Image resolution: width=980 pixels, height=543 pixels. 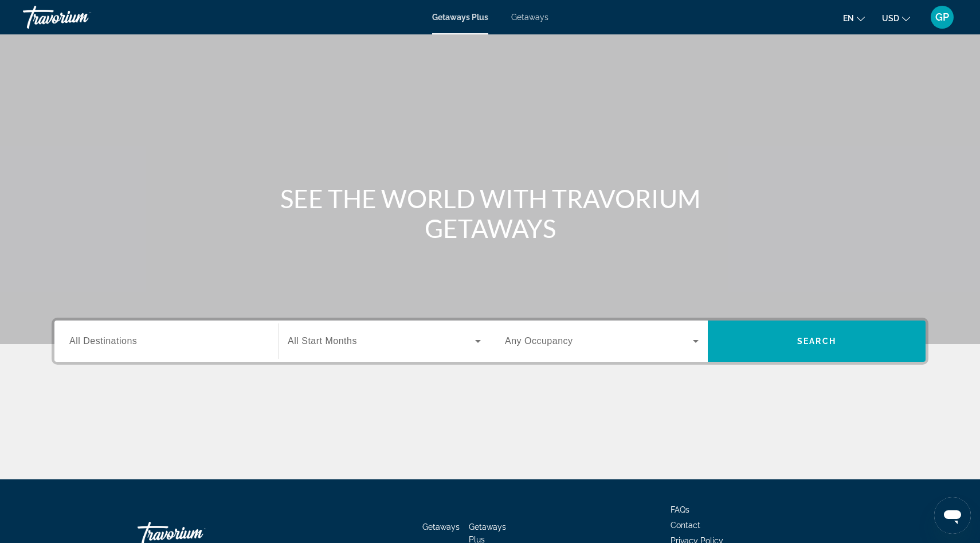 What do you see at coordinates (686, 526) in the screenshot?
I see `a: Contact` at bounding box center [686, 526].